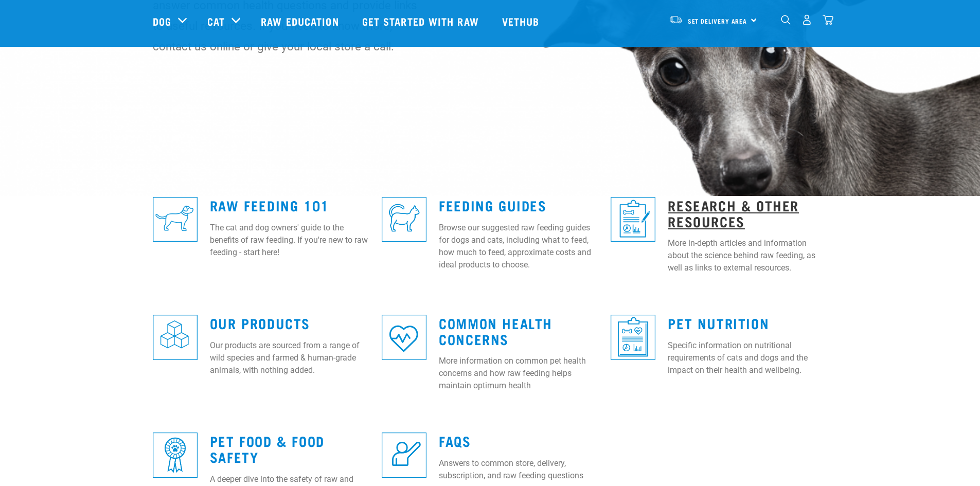 The image size is (980, 486). I want to click on a: Common Health Concerns, so click(495, 331).